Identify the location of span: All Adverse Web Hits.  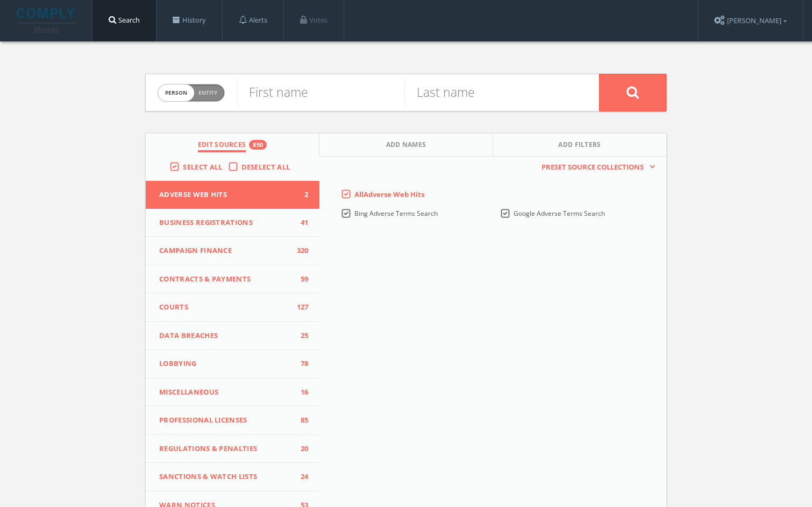
(390, 194).